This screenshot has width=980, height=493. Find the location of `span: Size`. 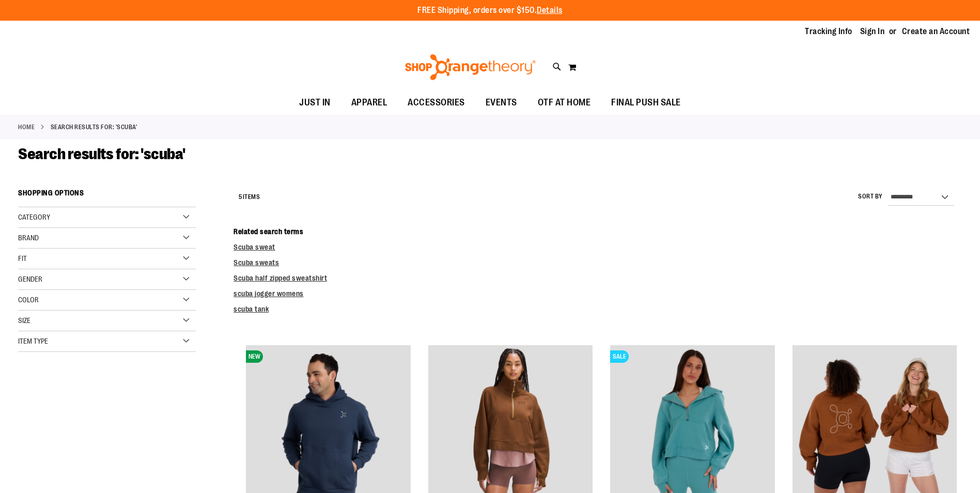

span: Size is located at coordinates (24, 320).